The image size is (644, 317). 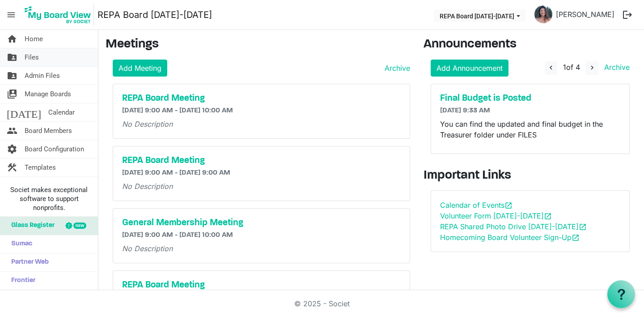 What do you see at coordinates (592, 68) in the screenshot?
I see `button: navigate_next` at bounding box center [592, 68].